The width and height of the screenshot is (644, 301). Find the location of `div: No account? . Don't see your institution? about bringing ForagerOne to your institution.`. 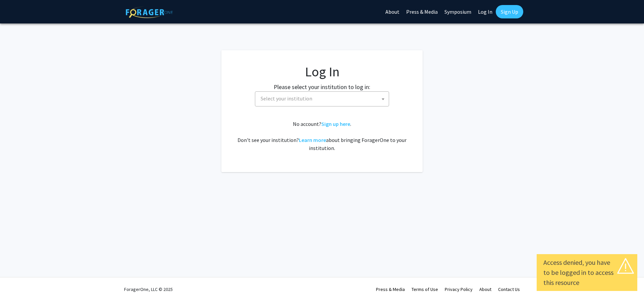

div: No account? . Don't see your institution? about bringing ForagerOne to your institution. is located at coordinates (322, 136).